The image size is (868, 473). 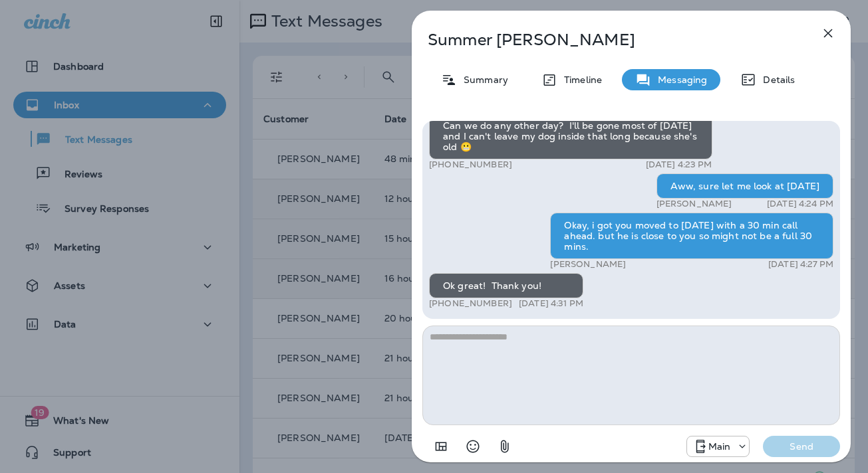 What do you see at coordinates (720, 447) in the screenshot?
I see `p: Main` at bounding box center [720, 447].